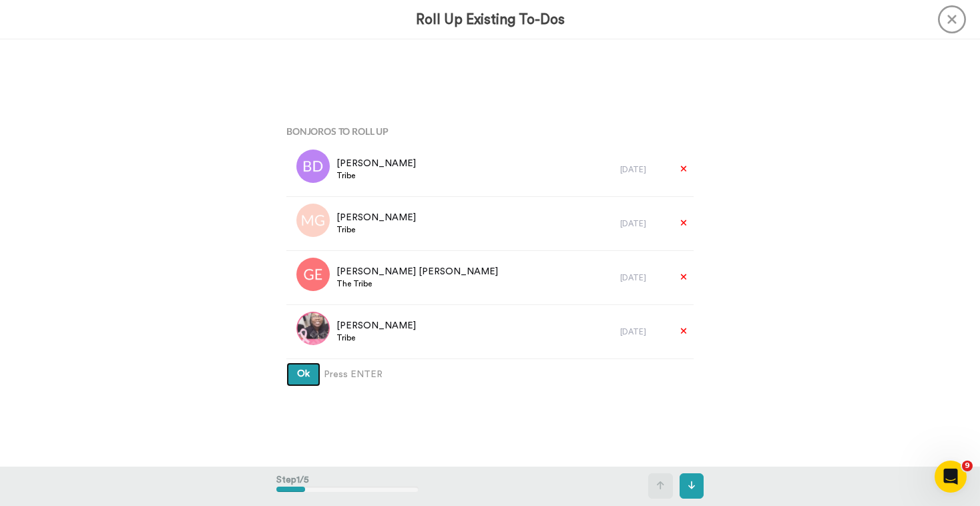 This screenshot has width=980, height=506. Describe the element at coordinates (490, 19) in the screenshot. I see `h3: Roll Up Existing To-Dos` at that location.